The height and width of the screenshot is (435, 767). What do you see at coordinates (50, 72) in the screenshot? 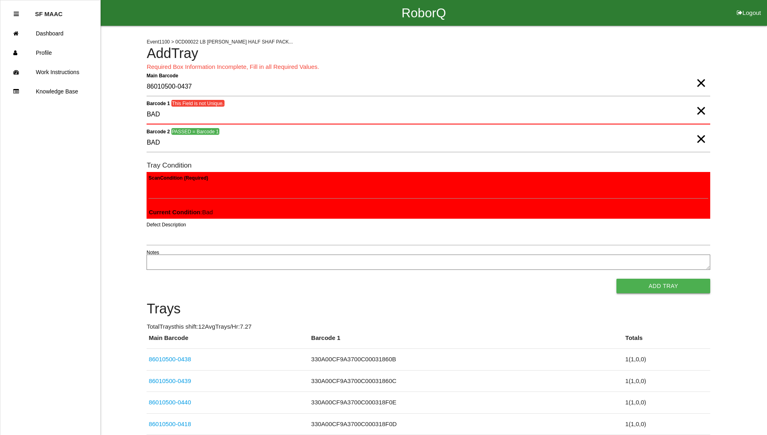
I see `a: Work Instructions` at bounding box center [50, 72].